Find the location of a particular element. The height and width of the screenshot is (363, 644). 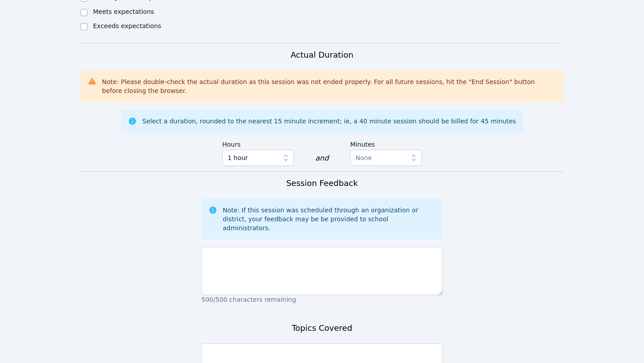

label: Hours is located at coordinates (258, 143).